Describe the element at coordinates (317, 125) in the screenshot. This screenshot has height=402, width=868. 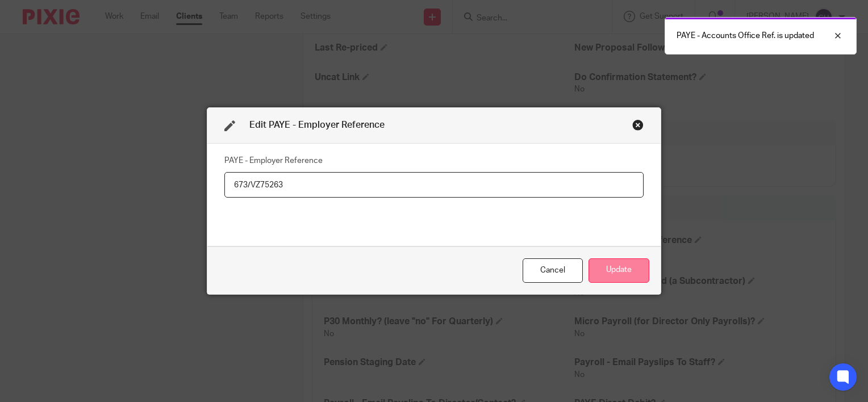
I see `span: Edit PAYE - Employer Reference` at that location.